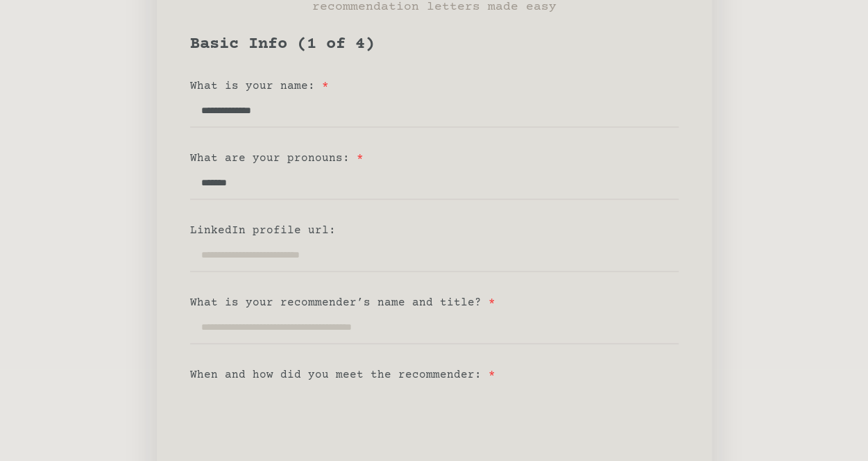 This screenshot has height=461, width=868. Describe the element at coordinates (277, 159) in the screenshot. I see `label: What are your pronouns:` at that location.